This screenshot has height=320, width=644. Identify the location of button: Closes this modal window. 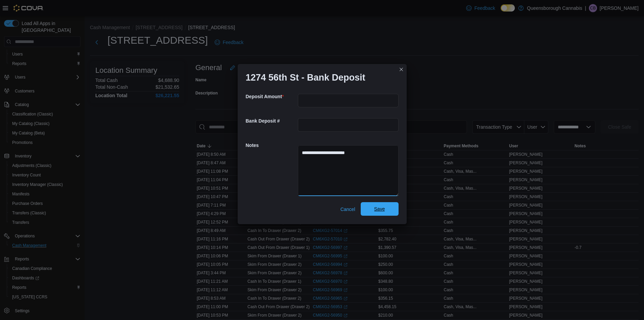
(401, 69).